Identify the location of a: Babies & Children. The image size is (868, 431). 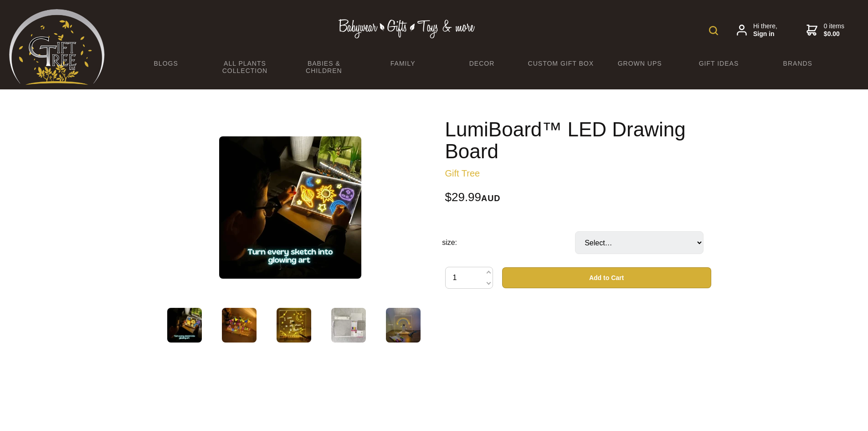
(324, 67).